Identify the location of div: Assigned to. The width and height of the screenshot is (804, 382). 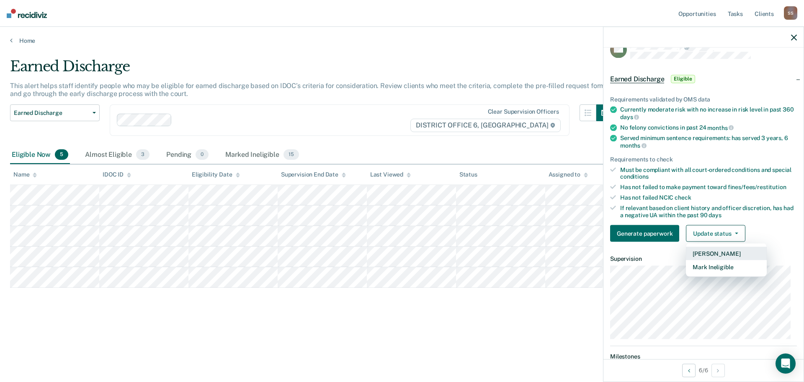
(568, 174).